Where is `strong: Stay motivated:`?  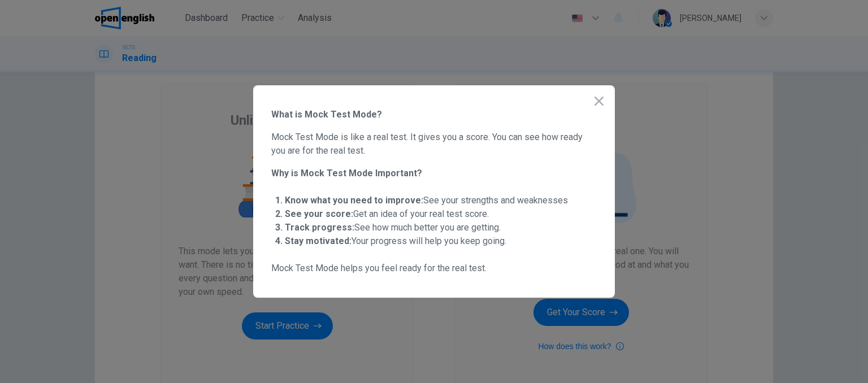 strong: Stay motivated: is located at coordinates (318, 241).